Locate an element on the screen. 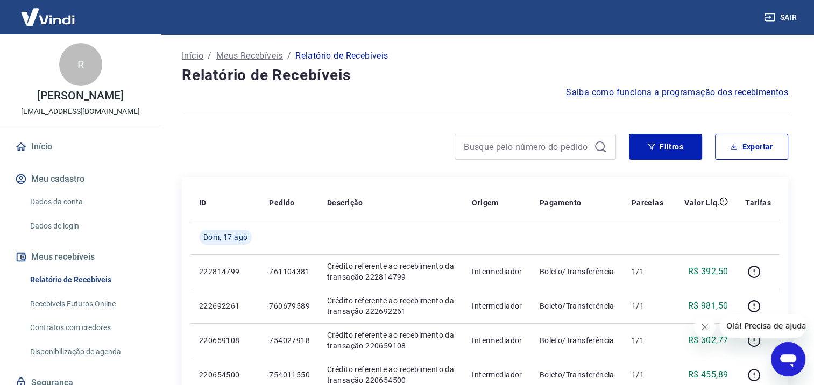 The height and width of the screenshot is (385, 814). a: Meus Recebíveis is located at coordinates (250, 56).